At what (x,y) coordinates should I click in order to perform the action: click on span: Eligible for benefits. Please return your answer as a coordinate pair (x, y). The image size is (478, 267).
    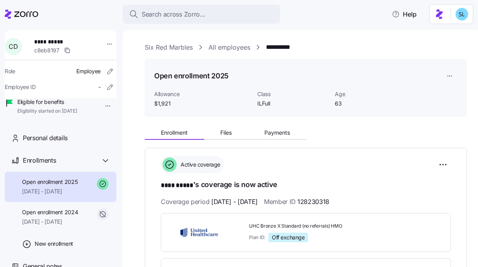
    Looking at the image, I should click on (47, 102).